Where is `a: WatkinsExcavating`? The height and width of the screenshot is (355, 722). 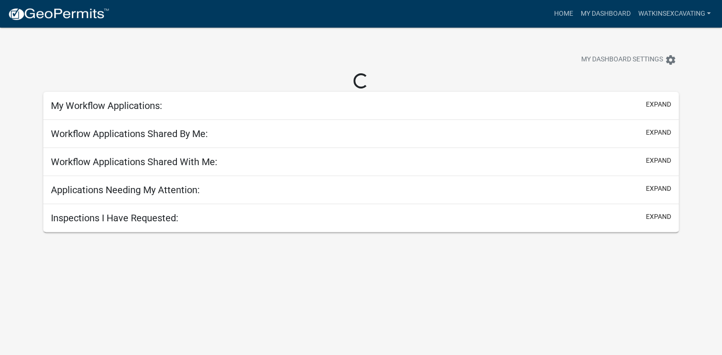
a: WatkinsExcavating is located at coordinates (674, 14).